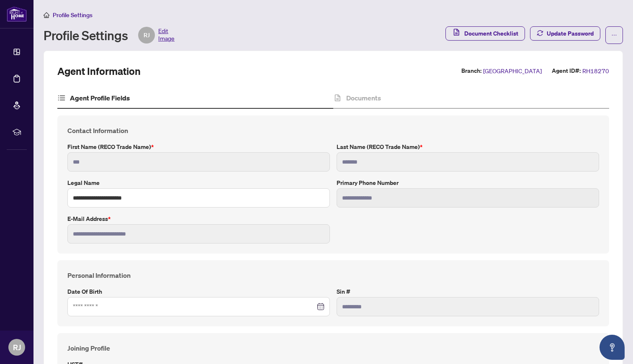 The image size is (633, 364). Describe the element at coordinates (100, 98) in the screenshot. I see `h4: Agent Profile Fields` at that location.